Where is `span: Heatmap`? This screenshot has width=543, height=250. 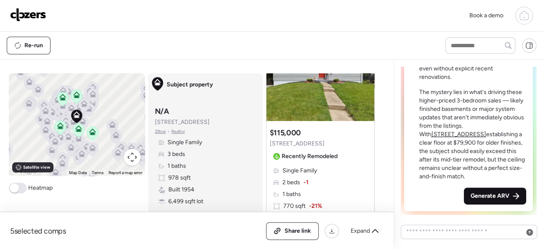
span: Heatmap is located at coordinates (40, 188).